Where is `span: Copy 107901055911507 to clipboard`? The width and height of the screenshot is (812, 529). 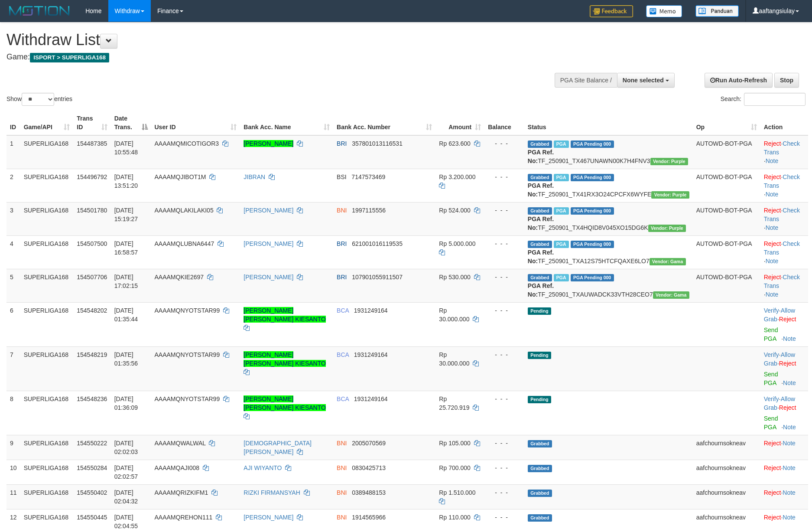 span: Copy 107901055911507 to clipboard is located at coordinates (377, 277).